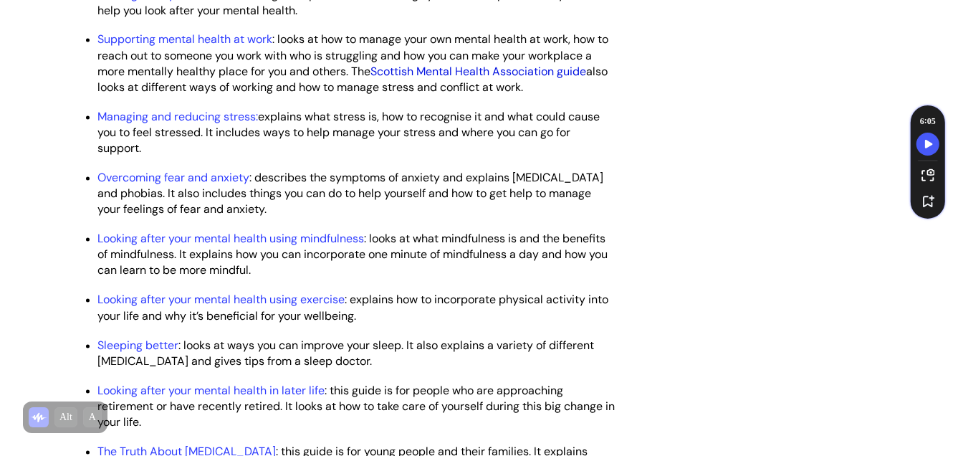  I want to click on a: Supporting mental health at work, so click(186, 39).